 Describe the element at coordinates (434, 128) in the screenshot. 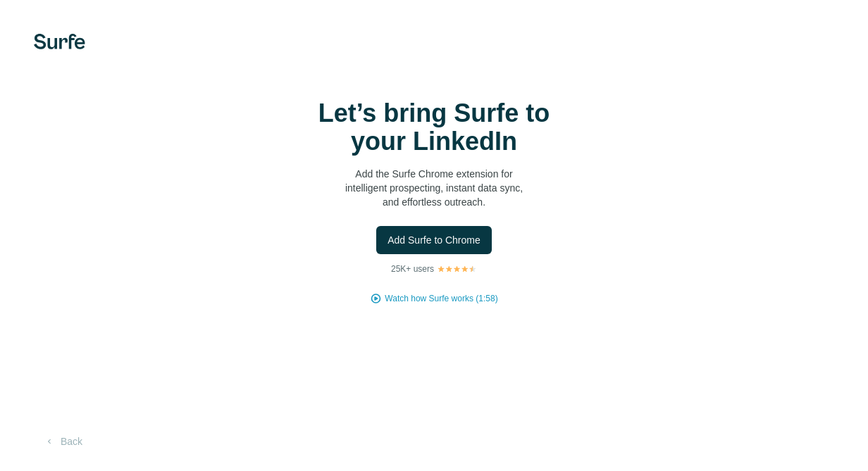

I see `h1: Let’s bring Surfe to your LinkedIn` at that location.